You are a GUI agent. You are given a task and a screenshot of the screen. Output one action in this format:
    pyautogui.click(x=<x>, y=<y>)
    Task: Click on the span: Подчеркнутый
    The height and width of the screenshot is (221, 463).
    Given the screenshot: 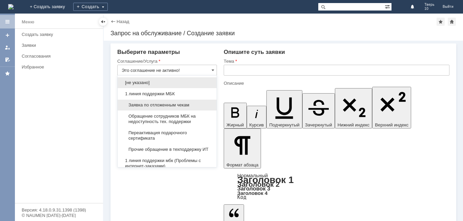 What is the action you would take?
    pyautogui.click(x=284, y=125)
    